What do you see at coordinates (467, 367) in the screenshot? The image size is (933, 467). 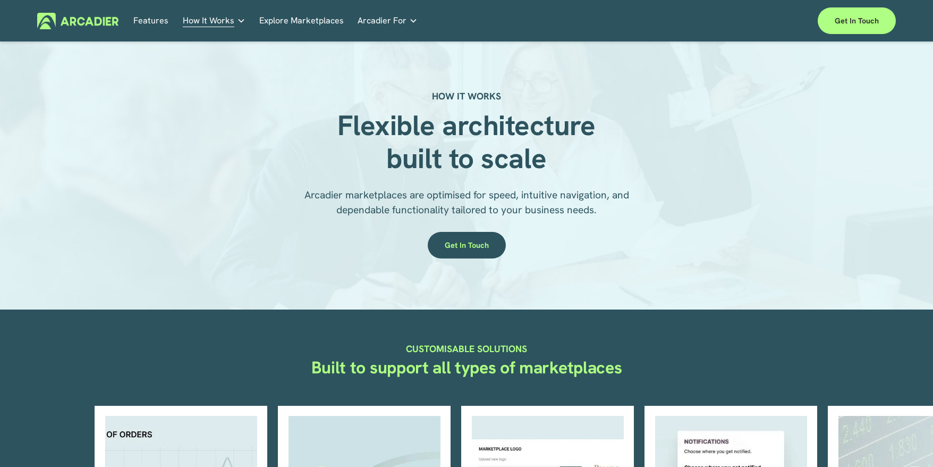 I see `strong: Built to support all types of marketplaces` at bounding box center [467, 367].